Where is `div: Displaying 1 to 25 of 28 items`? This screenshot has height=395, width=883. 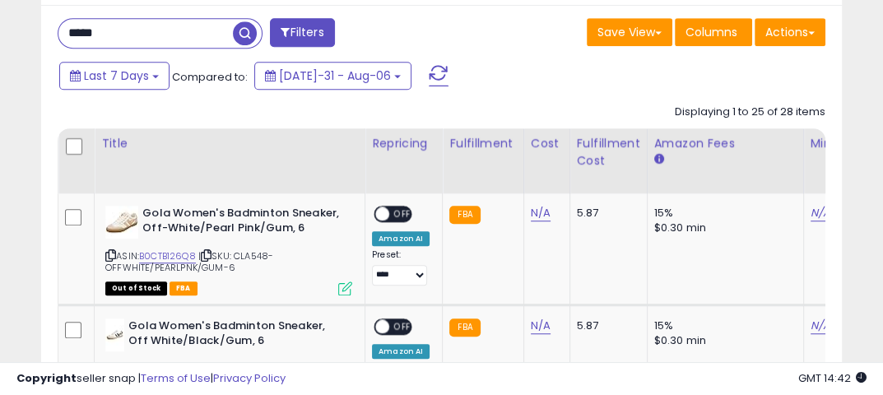 div: Displaying 1 to 25 of 28 items is located at coordinates (750, 112).